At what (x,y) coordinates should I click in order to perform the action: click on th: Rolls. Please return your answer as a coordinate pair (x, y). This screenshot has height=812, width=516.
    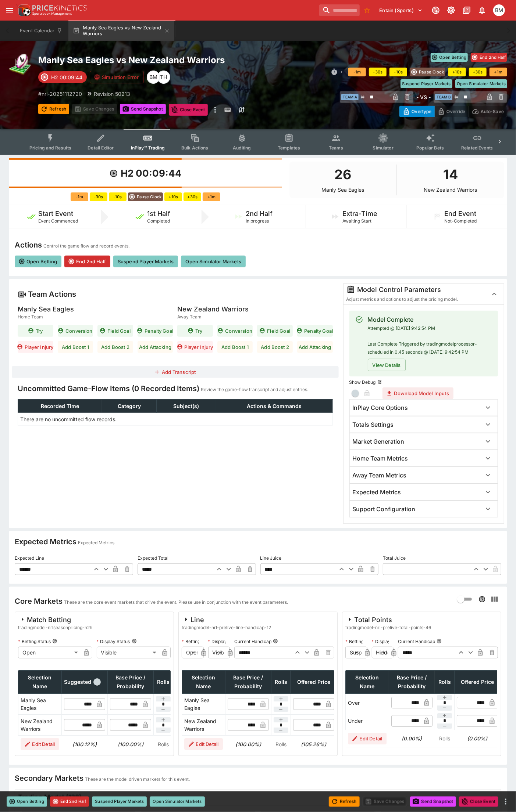
    Looking at the image, I should click on (281, 682).